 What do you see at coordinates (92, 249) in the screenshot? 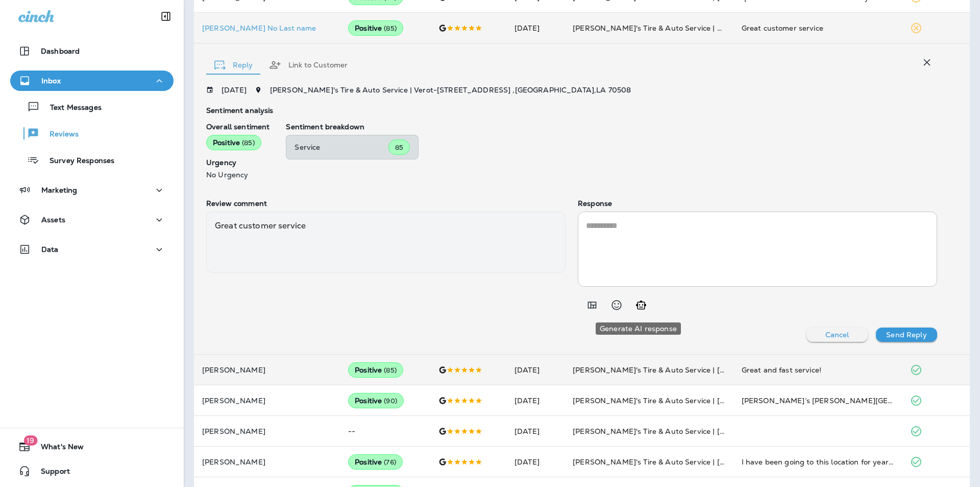
I see `button: Data` at bounding box center [92, 249].